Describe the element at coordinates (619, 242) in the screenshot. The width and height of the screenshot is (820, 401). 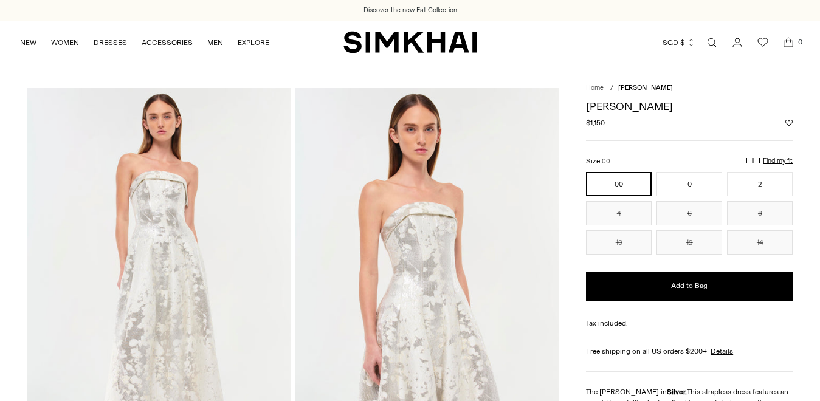
I see `button: 10` at that location.